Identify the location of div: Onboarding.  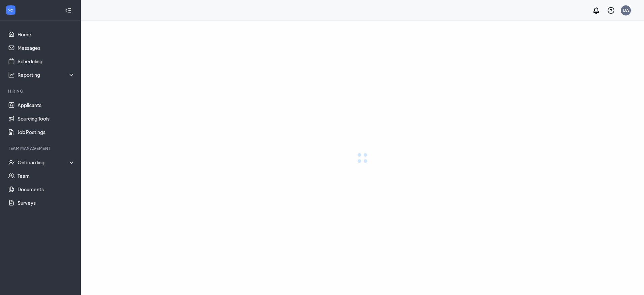
(46, 162).